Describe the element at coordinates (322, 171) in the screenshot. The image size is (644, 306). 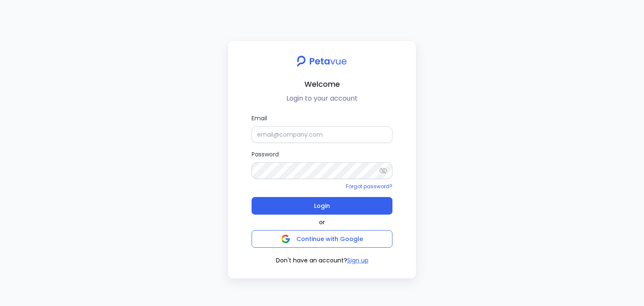
I see `input: Password` at that location.